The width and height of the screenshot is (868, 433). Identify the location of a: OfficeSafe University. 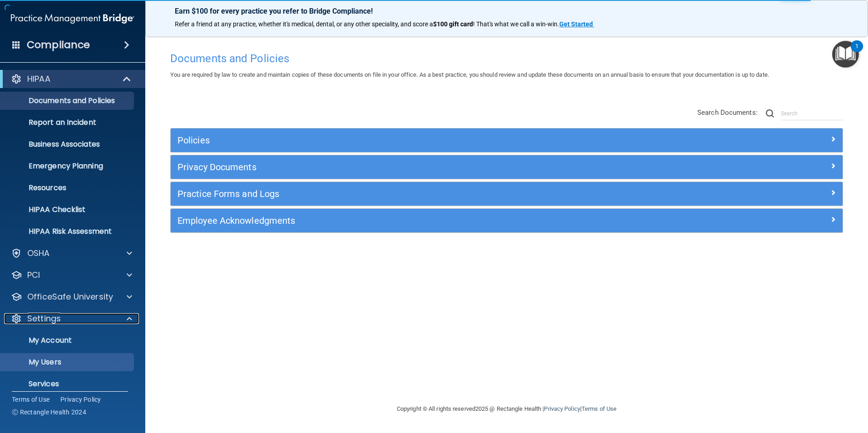
(71, 297).